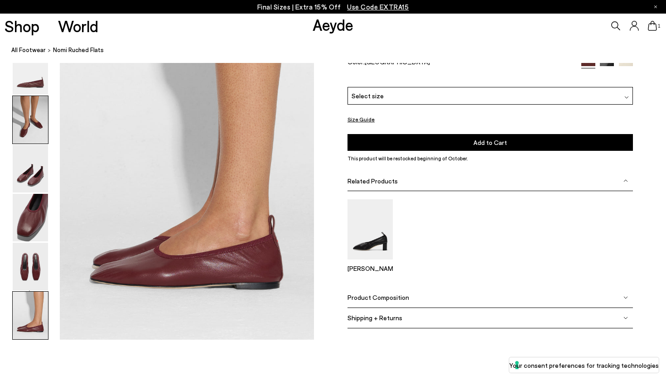 This screenshot has width=666, height=380. I want to click on button: Add to Cart, so click(491, 142).